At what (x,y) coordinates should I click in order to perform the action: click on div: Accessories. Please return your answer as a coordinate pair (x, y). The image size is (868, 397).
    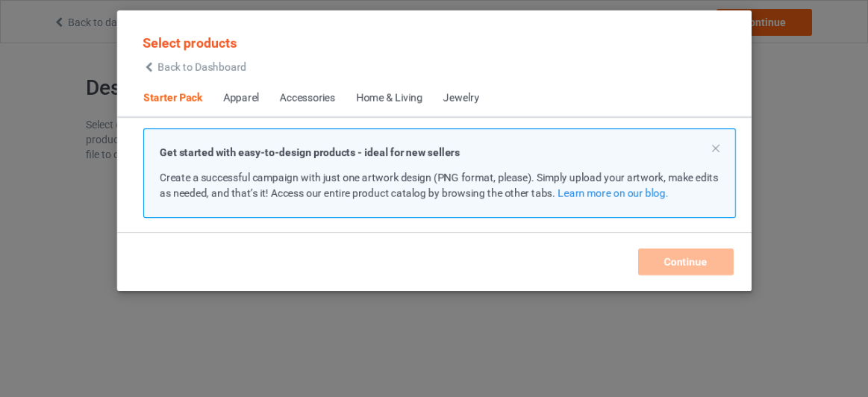
    Looking at the image, I should click on (307, 98).